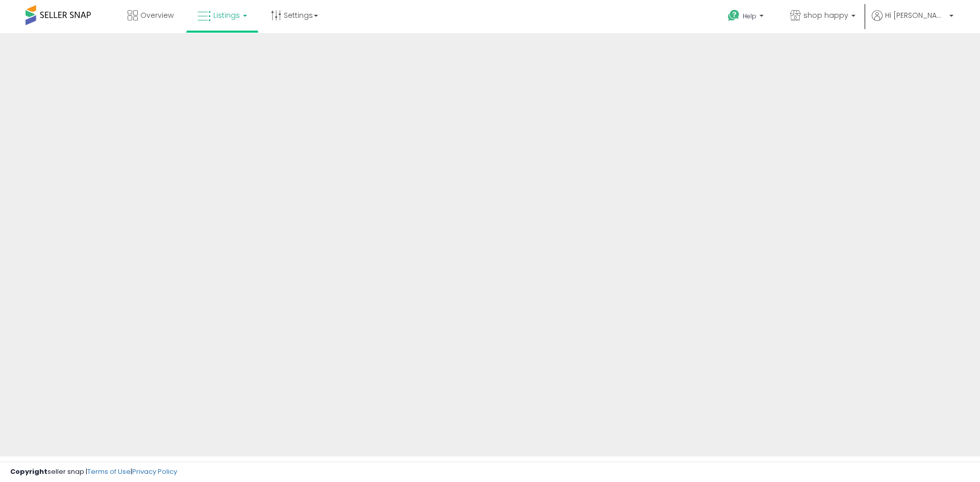  I want to click on a: Help, so click(747, 17).